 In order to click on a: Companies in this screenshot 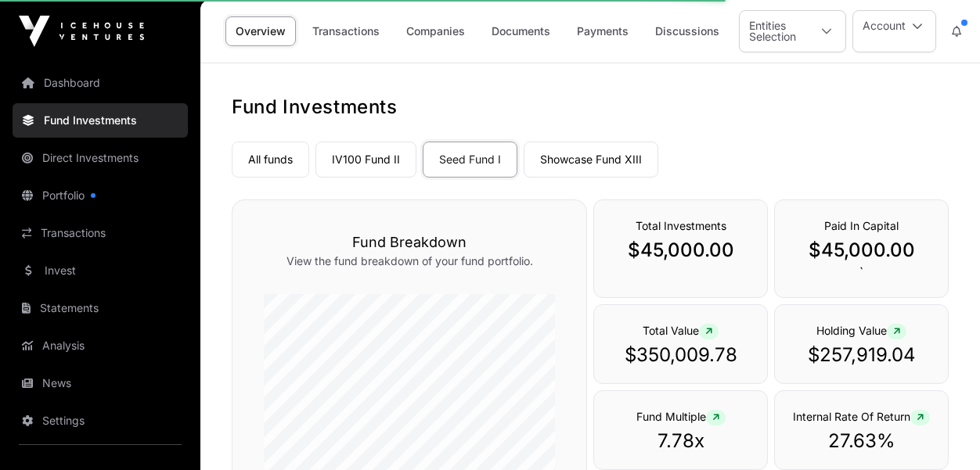, I will do `click(435, 32)`.